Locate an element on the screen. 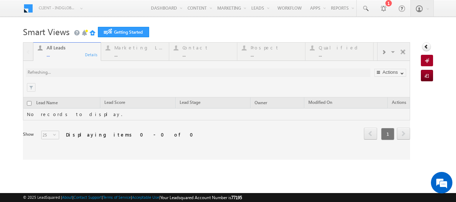  a: Acceptable Use is located at coordinates (146, 197).